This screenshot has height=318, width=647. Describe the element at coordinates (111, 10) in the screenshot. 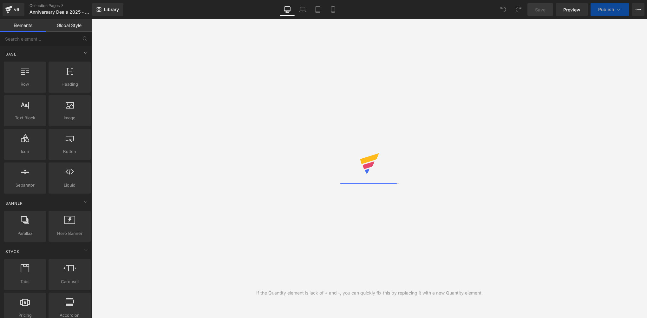

I see `span: Library` at that location.